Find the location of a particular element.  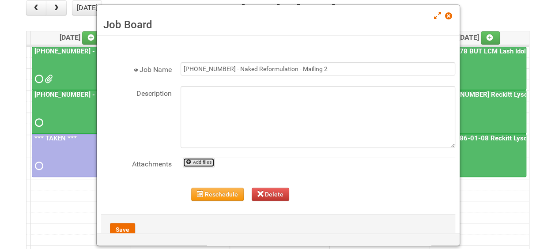

button: Save is located at coordinates (122, 230).